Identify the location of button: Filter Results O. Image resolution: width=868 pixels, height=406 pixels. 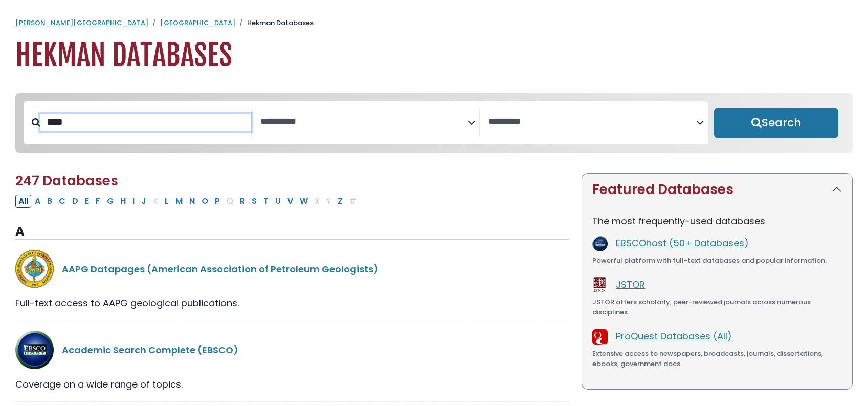
(205, 201).